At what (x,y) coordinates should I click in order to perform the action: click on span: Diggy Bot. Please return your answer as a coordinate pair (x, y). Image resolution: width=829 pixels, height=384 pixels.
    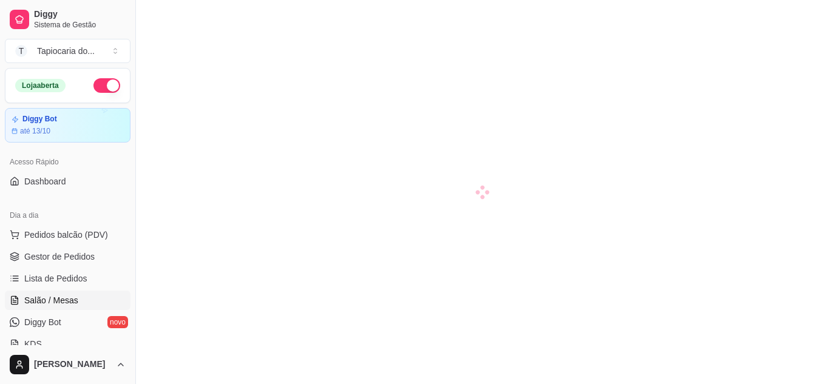
    Looking at the image, I should click on (42, 322).